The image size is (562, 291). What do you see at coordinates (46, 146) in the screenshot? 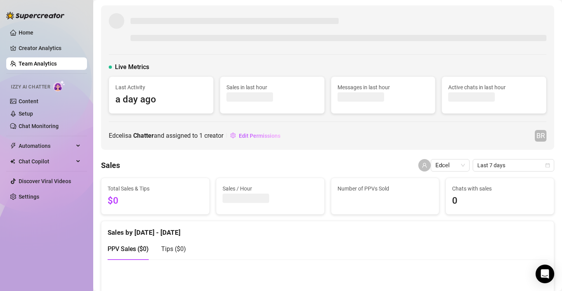
I see `span: Automations` at bounding box center [46, 146].